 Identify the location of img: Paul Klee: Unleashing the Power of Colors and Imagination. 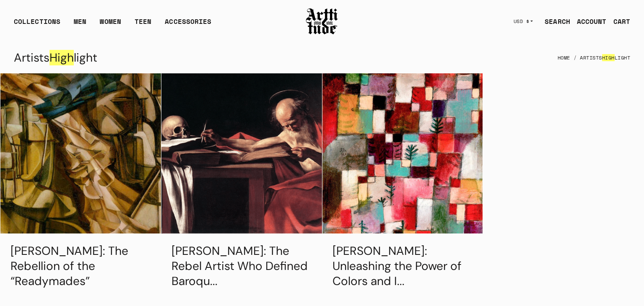
(403, 153).